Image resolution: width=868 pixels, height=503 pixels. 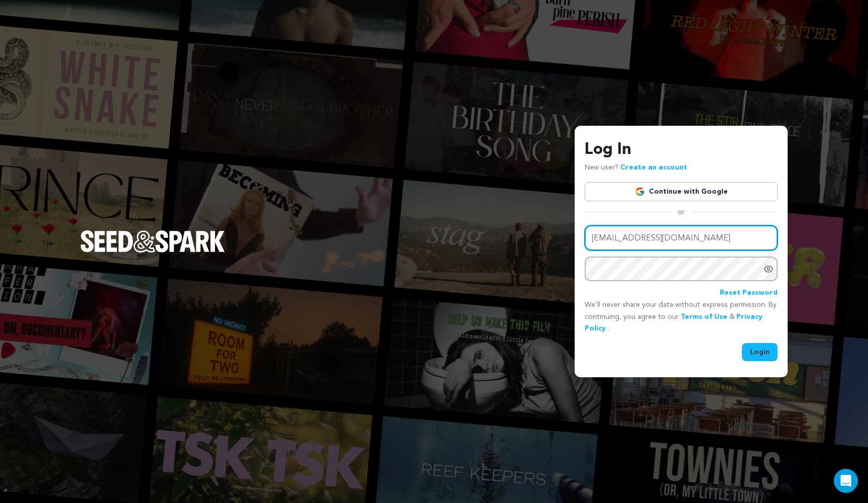 I want to click on p: We’ll never share your data without express permission. By continuing, you agree to our & ., so click(x=681, y=317).